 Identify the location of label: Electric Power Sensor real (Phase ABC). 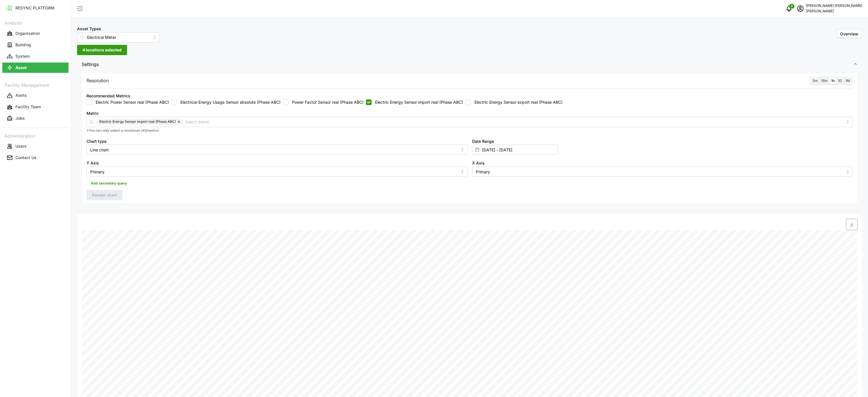
(130, 102).